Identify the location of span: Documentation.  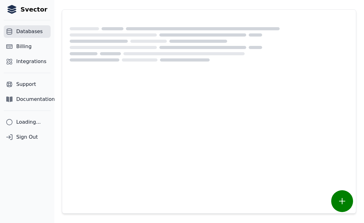
(35, 99).